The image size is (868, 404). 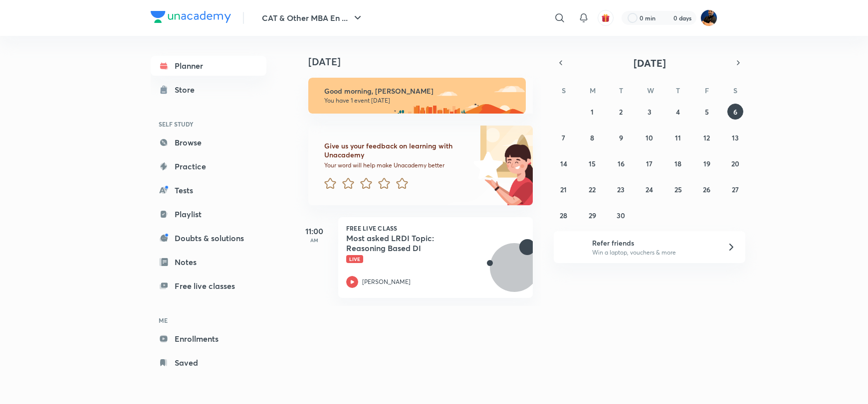 I want to click on a: Enrollments, so click(x=209, y=339).